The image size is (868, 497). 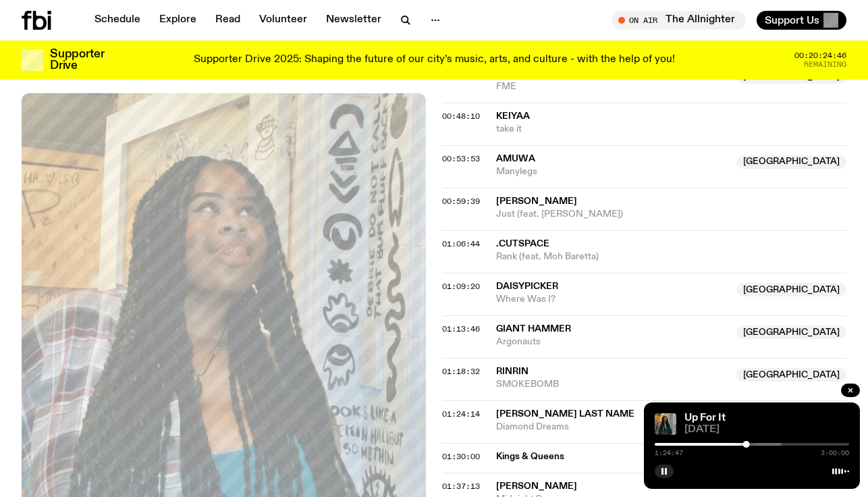 I want to click on span: 01:13:46, so click(x=461, y=329).